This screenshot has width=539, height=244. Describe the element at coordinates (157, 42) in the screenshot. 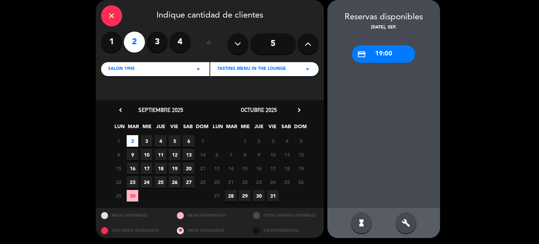

I see `label: 3` at that location.